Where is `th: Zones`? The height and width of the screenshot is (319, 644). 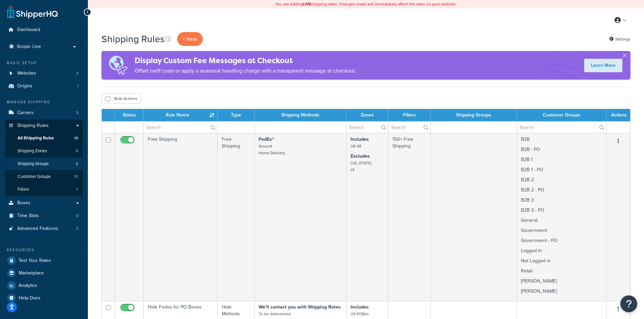 th: Zones is located at coordinates (368, 115).